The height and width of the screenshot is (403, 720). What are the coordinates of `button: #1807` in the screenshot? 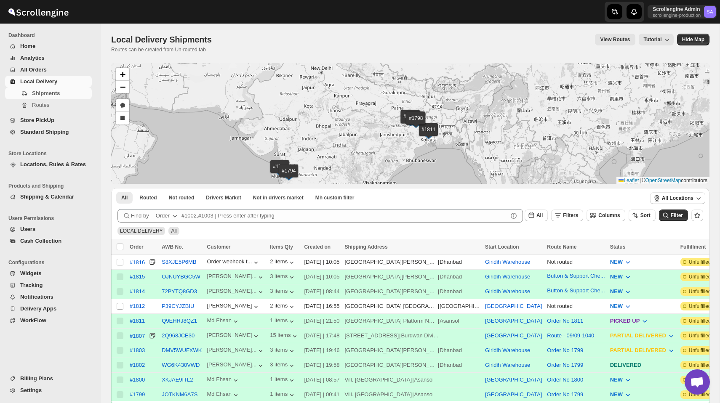 It's located at (137, 336).